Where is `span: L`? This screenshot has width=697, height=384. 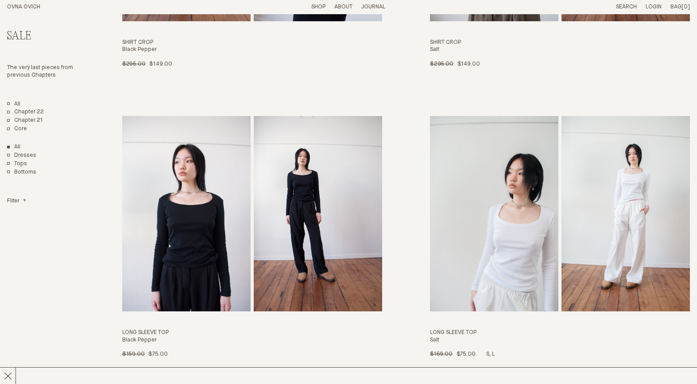
span: L is located at coordinates (493, 354).